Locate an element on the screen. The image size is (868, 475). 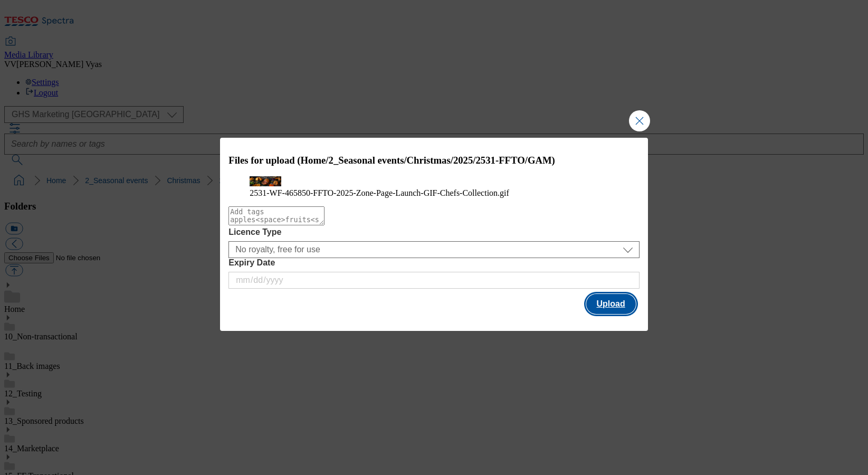
button: Upload is located at coordinates (611, 304).